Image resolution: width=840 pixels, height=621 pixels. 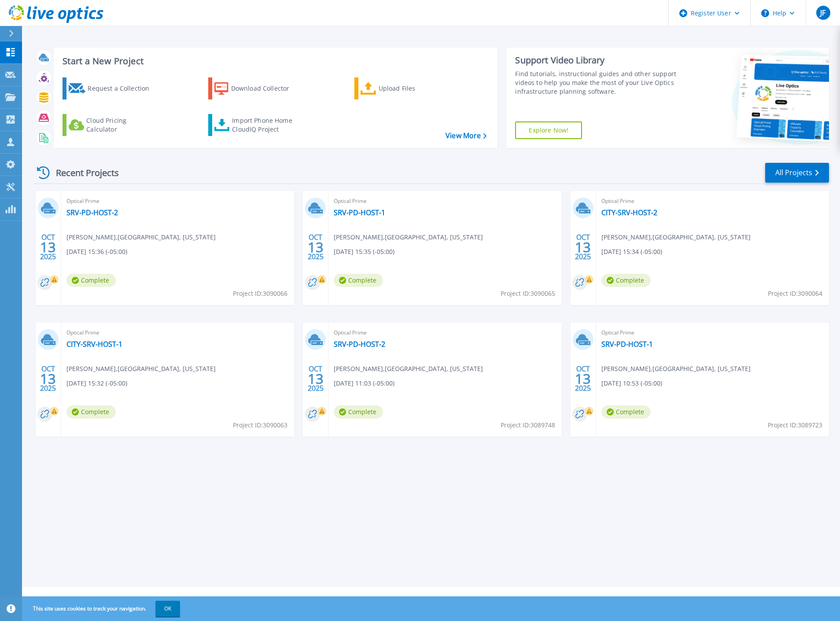 I want to click on a: Cloud Pricing Calculator, so click(x=112, y=125).